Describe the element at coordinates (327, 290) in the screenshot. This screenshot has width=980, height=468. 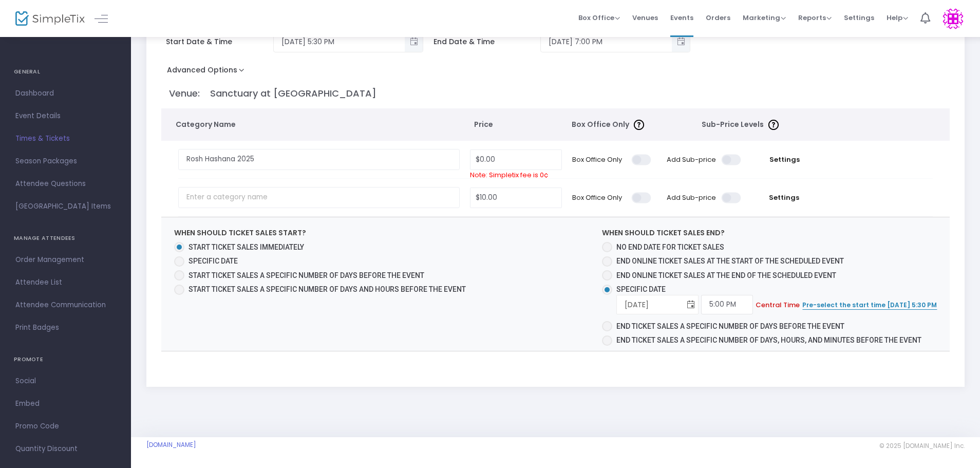
I see `span: Start ticket sales a specific number of days and hours before the event` at that location.